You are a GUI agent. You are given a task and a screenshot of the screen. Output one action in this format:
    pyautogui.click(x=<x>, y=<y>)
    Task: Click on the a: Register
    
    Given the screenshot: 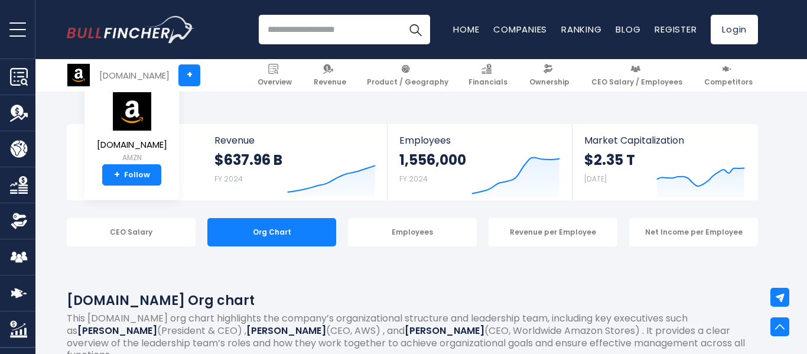 What is the action you would take?
    pyautogui.click(x=675, y=29)
    